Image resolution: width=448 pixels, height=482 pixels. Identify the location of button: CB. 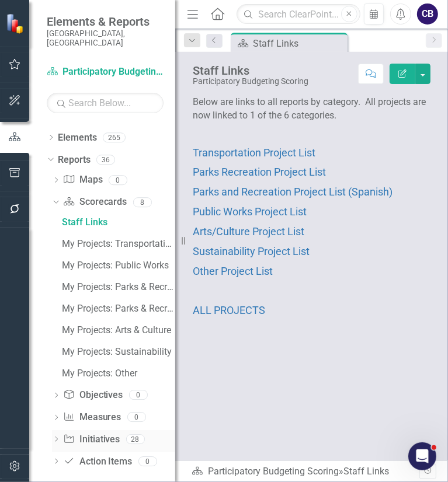
(427, 14).